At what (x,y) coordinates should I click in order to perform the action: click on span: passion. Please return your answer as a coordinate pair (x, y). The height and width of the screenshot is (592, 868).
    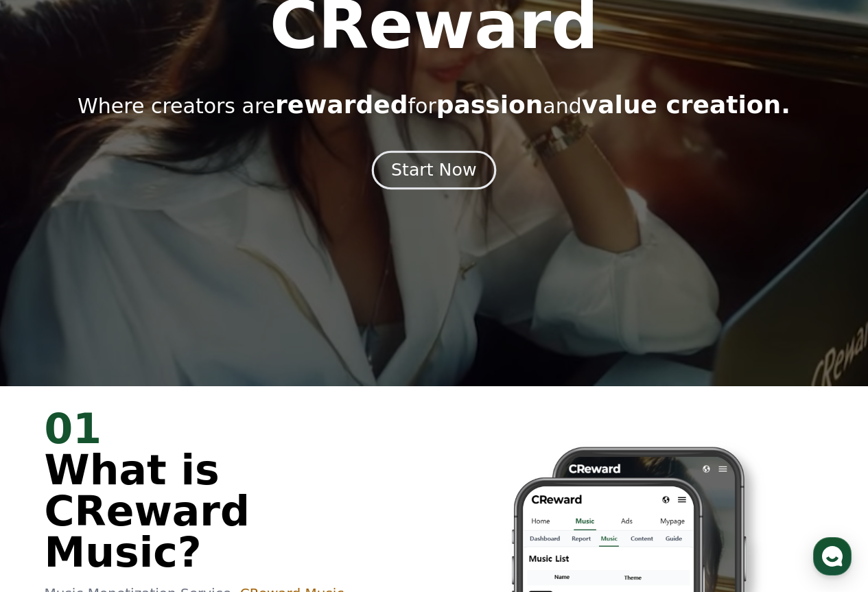
    Looking at the image, I should click on (489, 104).